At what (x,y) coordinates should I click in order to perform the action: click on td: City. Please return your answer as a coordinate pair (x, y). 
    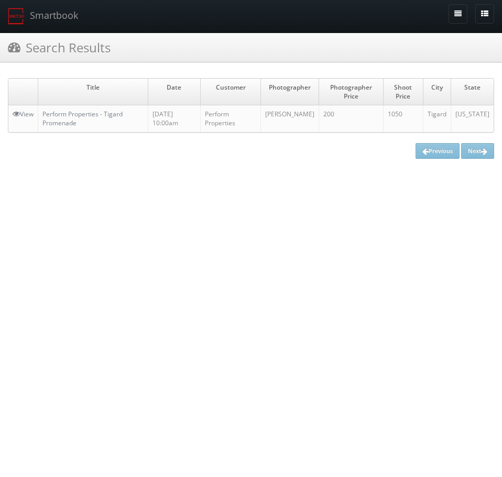
    Looking at the image, I should click on (436, 92).